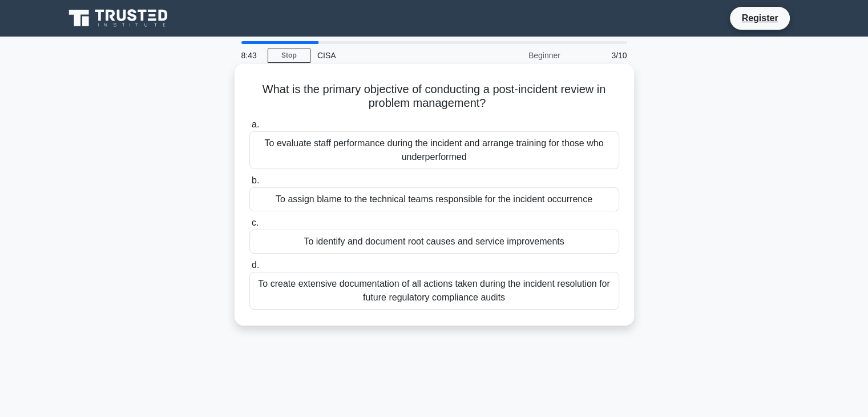  I want to click on div: To evaluate staff performance during the incident and arrange training for those who underperformed, so click(434, 150).